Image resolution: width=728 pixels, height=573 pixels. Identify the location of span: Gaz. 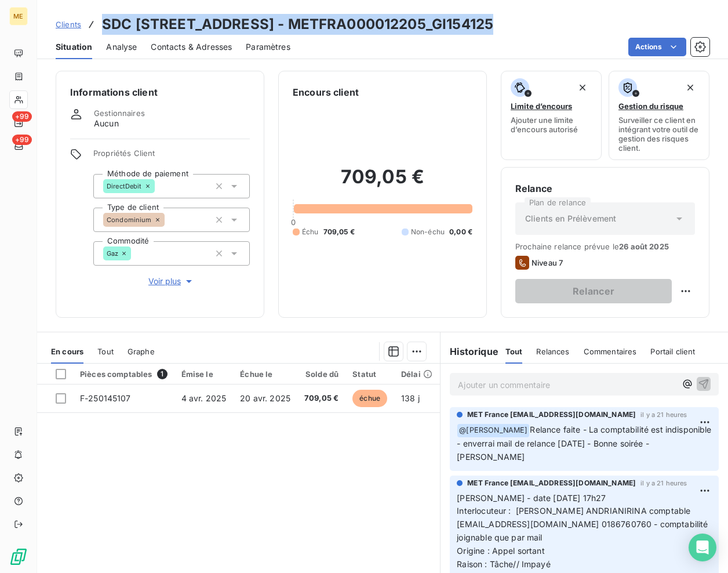
(112, 254).